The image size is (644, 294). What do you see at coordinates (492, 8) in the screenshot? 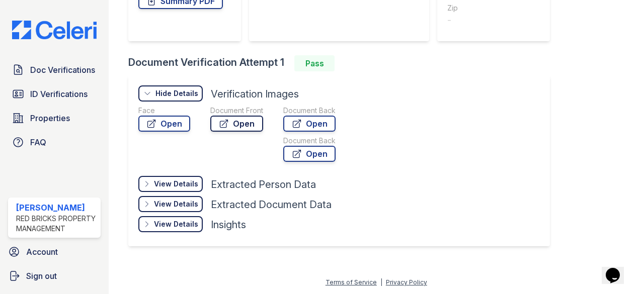
I see `div: Zip` at bounding box center [492, 8].